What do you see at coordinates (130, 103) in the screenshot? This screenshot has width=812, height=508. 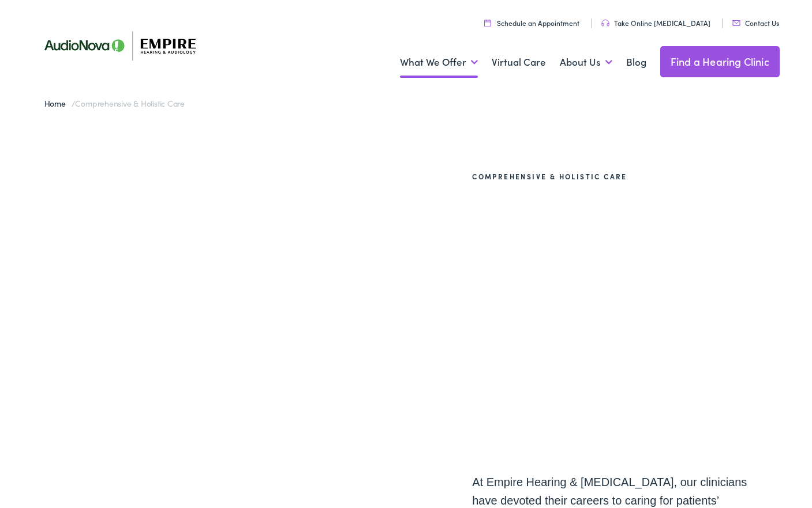 I see `span: Comprehensive & Holistic Care` at bounding box center [130, 103].